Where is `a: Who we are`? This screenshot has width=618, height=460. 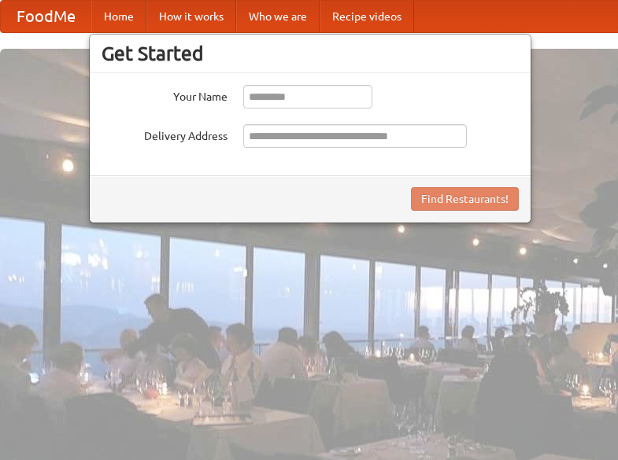 a: Who we are is located at coordinates (278, 17).